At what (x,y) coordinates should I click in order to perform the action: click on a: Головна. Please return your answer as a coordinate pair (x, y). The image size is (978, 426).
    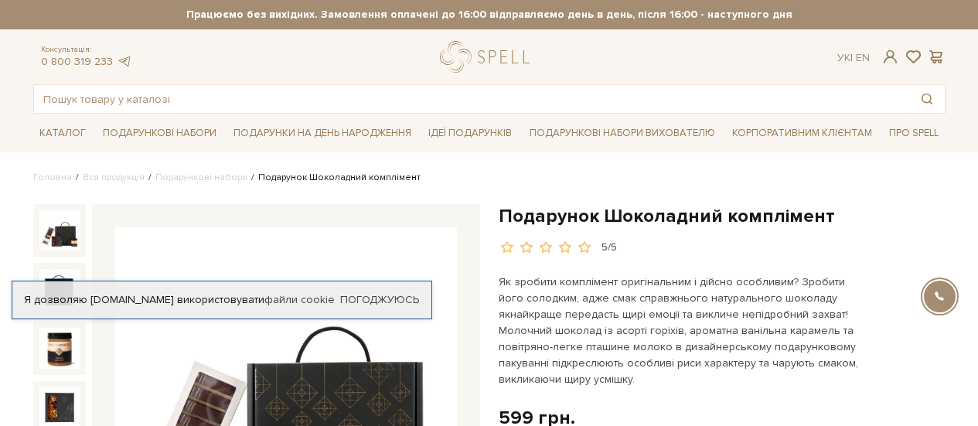
    Looking at the image, I should click on (53, 177).